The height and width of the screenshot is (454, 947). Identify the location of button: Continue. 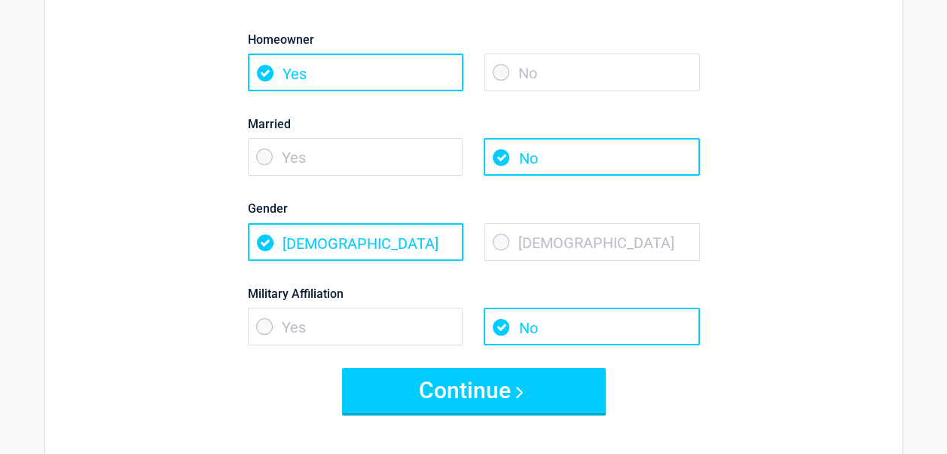
(474, 390).